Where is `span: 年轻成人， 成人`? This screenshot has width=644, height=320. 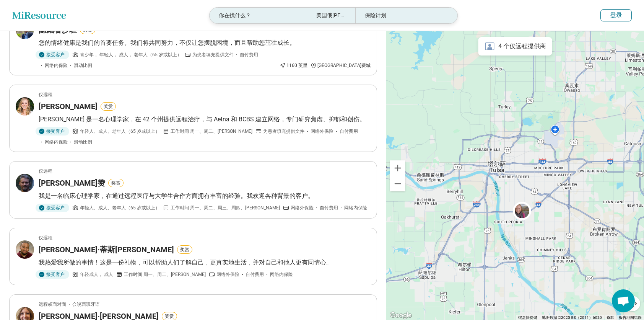 span: 年轻成人， 成人 is located at coordinates (96, 274).